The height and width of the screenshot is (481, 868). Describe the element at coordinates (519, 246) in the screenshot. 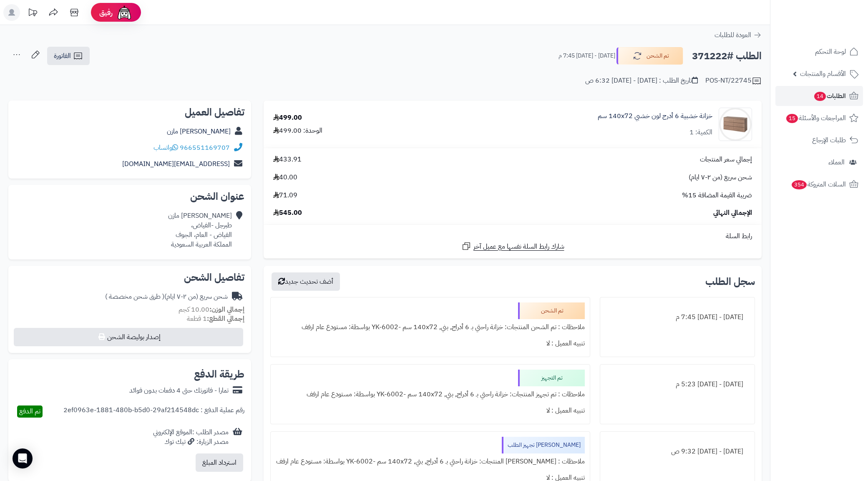

I see `span: شارك رابط السلة نفسها مع عميل آخر` at that location.